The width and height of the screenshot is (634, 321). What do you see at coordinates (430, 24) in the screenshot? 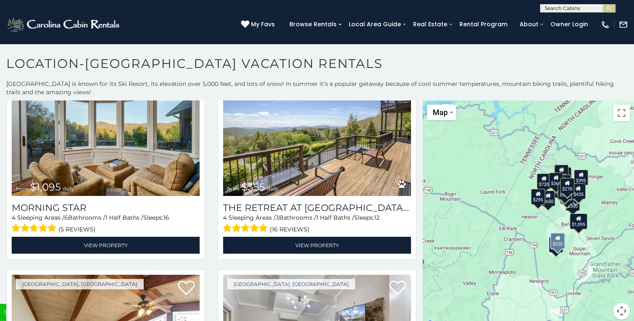
I see `a: Real Estate` at bounding box center [430, 24].